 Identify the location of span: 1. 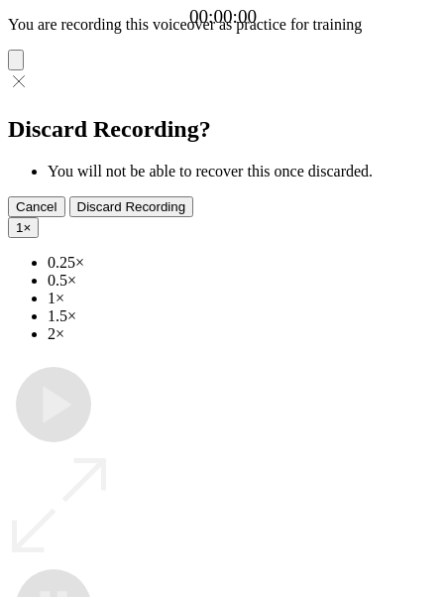
(19, 227).